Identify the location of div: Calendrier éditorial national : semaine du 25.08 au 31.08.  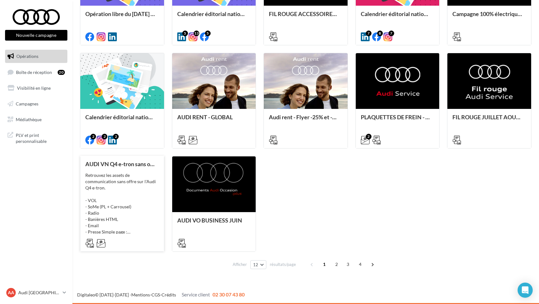
(214, 17).